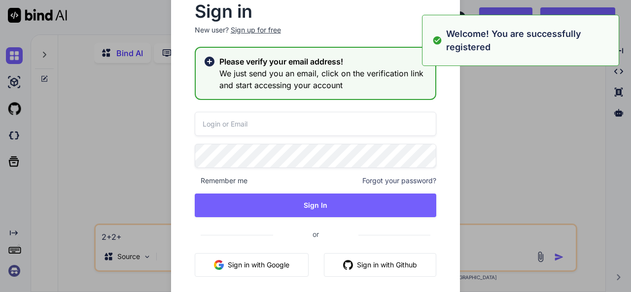 The image size is (631, 292). I want to click on span: Remember me, so click(221, 181).